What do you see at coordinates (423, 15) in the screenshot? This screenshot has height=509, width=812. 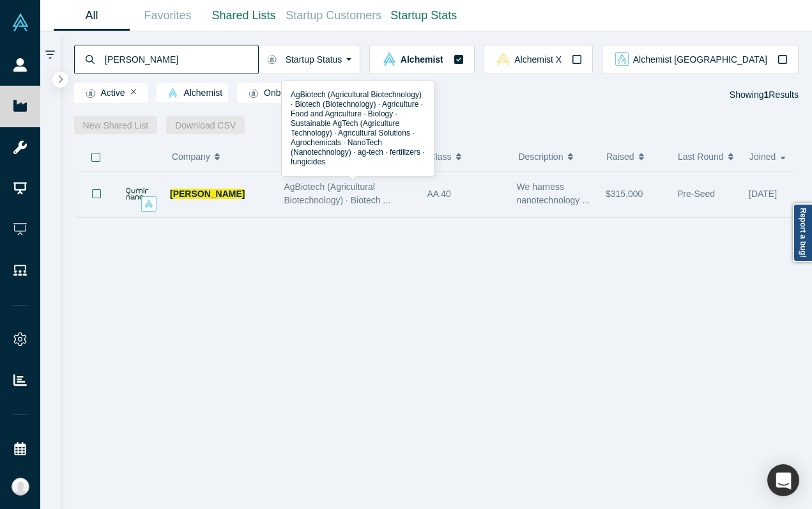 I see `a: Startup Stats` at bounding box center [423, 15].